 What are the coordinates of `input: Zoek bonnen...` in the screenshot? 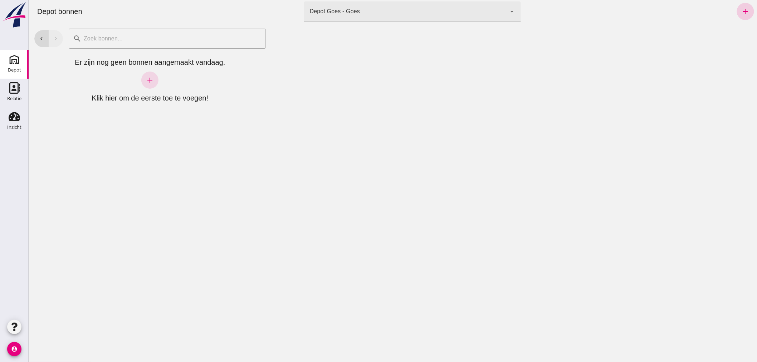 It's located at (143, 39).